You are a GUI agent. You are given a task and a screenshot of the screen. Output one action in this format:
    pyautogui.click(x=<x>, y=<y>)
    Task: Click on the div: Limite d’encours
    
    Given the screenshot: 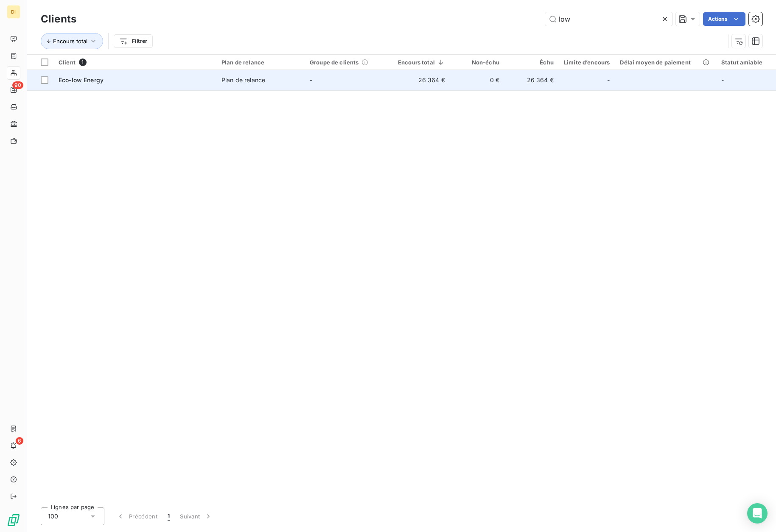 What is the action you would take?
    pyautogui.click(x=587, y=62)
    